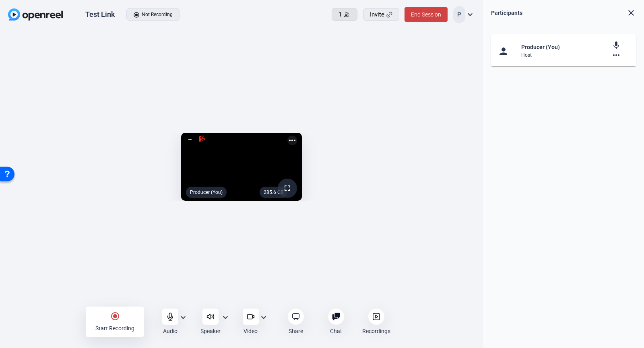  Describe the element at coordinates (459, 15) in the screenshot. I see `div: P` at that location.